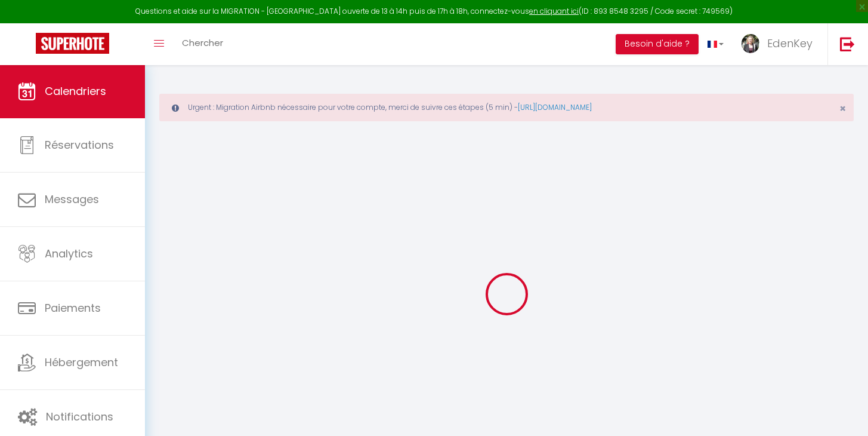 This screenshot has height=436, width=868. What do you see at coordinates (507, 107) in the screenshot?
I see `div: Urgent : Migration Airbnb nécessaire pour votre compte, merci de suivre ces étapes (5 min) -` at bounding box center [507, 107].